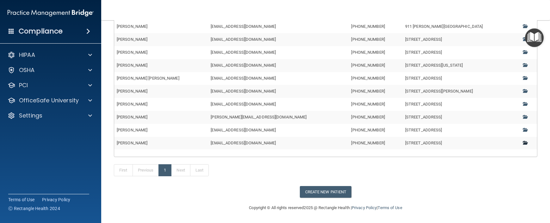  I want to click on a: Next, so click(181, 170).